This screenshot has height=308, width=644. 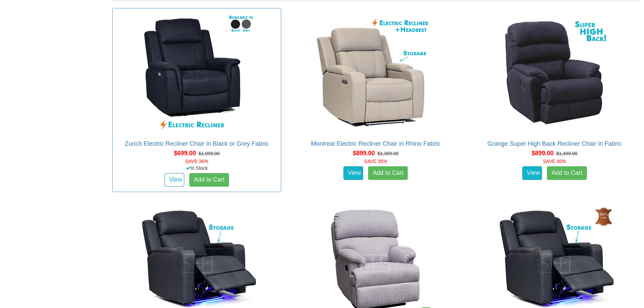 I want to click on div: In Stock, so click(x=197, y=168).